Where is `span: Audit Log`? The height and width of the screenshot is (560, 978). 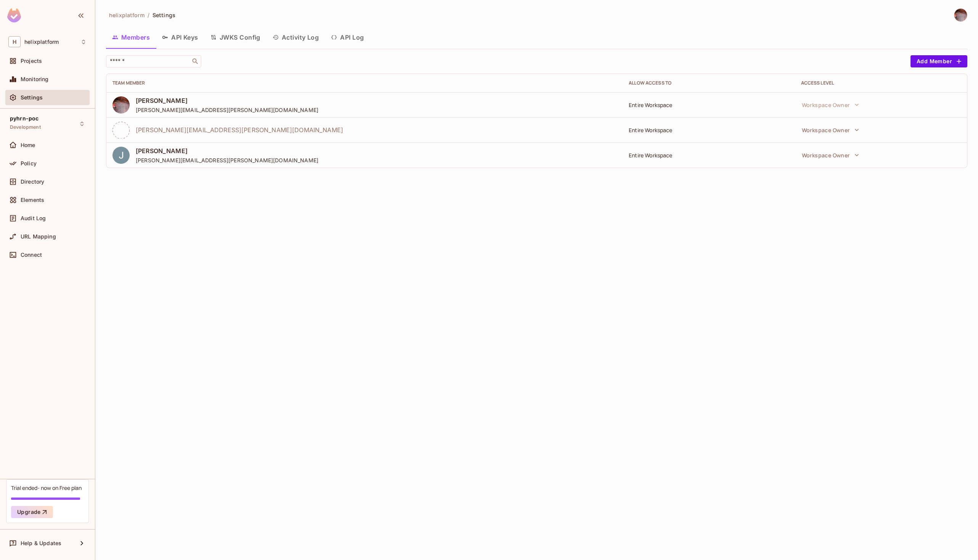 span: Audit Log is located at coordinates (33, 218).